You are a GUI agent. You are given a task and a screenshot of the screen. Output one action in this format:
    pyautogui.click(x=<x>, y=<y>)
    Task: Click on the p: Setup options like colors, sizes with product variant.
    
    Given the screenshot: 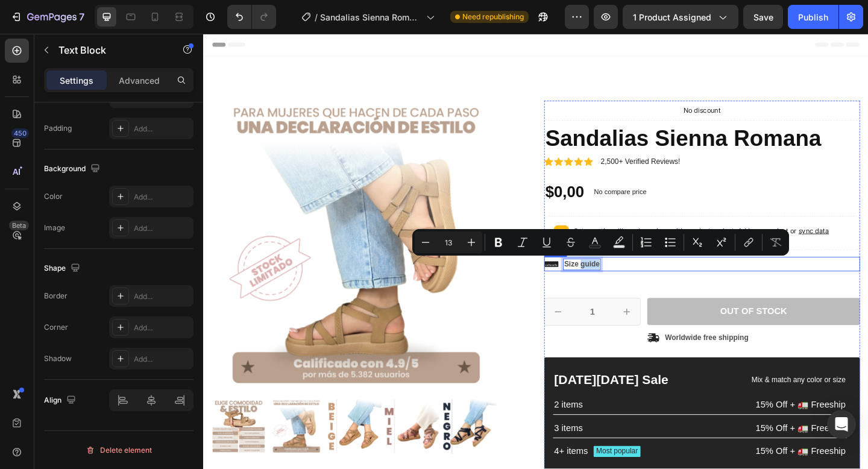 What is the action you would take?
    pyautogui.click(x=541, y=214)
    